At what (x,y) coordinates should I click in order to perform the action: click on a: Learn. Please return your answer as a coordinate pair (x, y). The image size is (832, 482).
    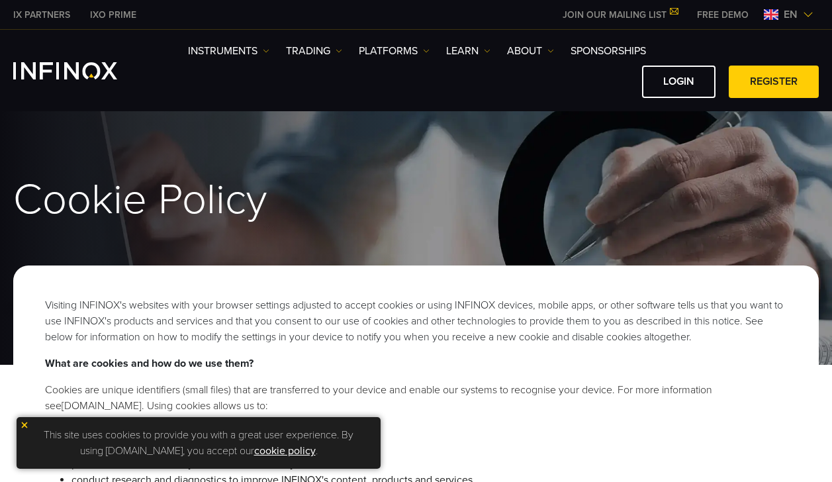
    Looking at the image, I should click on (468, 51).